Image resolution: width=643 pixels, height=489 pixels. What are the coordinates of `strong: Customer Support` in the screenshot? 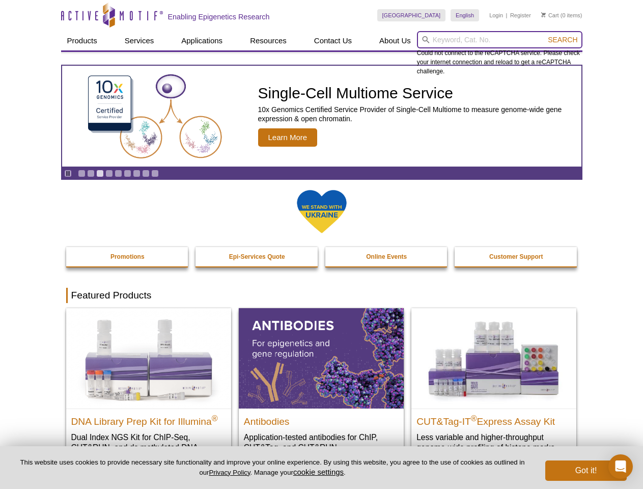 It's located at (516, 257).